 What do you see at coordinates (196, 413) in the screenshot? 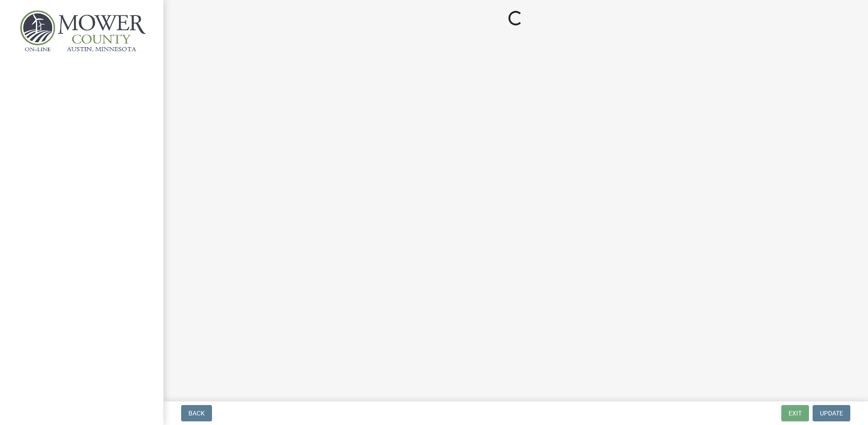
I see `span: Back` at bounding box center [196, 413].